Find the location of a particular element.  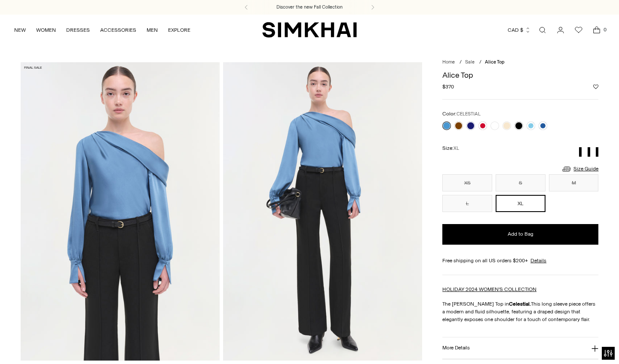

label: Size: is located at coordinates (451, 148).